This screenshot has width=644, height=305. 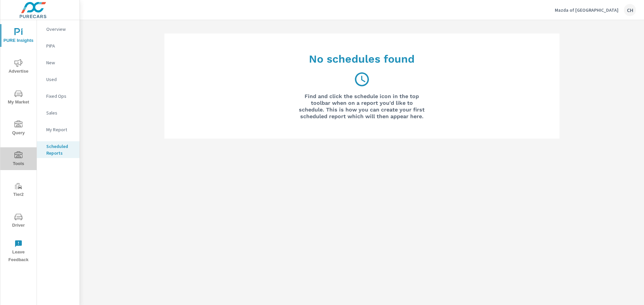 What do you see at coordinates (60, 113) in the screenshot?
I see `p: Sales` at bounding box center [60, 113].